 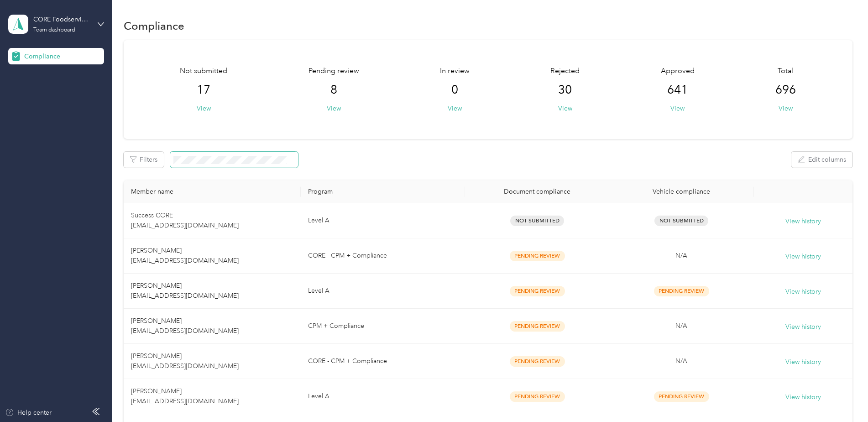 I want to click on span: 30, so click(x=565, y=90).